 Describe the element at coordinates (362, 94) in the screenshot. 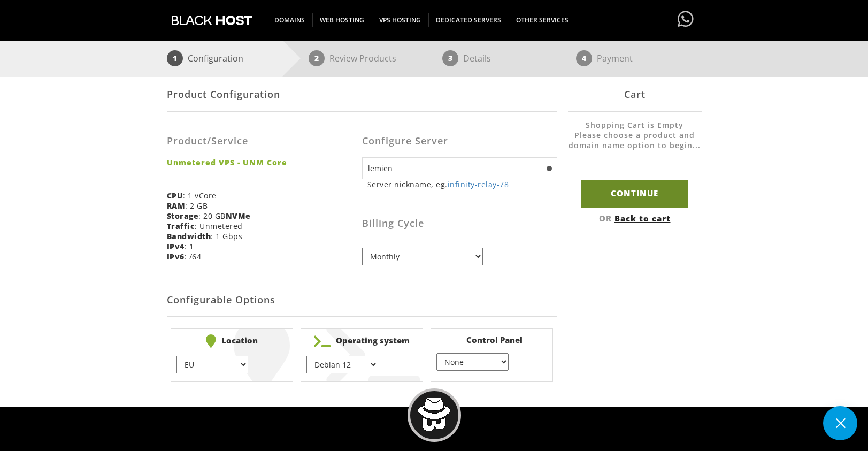

I see `div: Product Configuration` at that location.